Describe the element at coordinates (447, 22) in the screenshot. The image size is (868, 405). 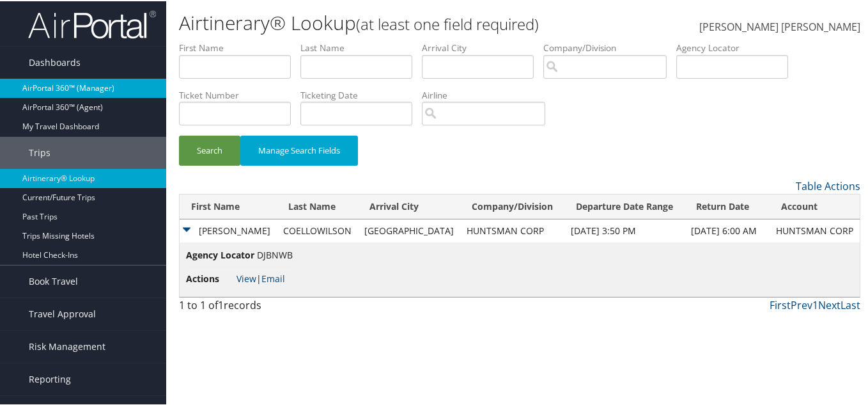
I see `small: (at least one field required)` at that location.